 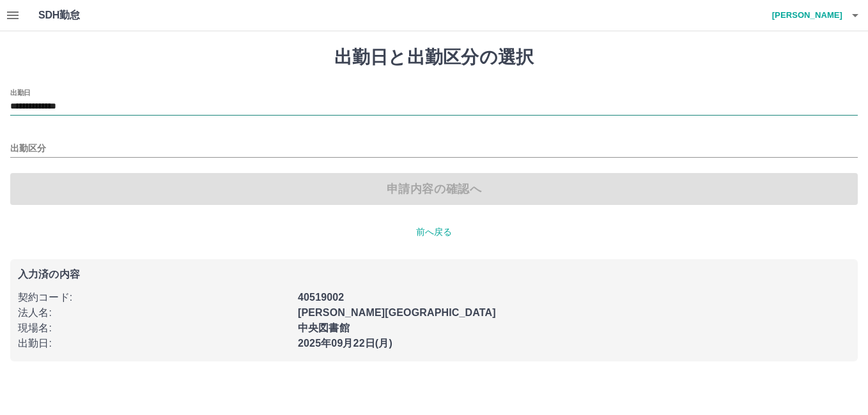 What do you see at coordinates (21, 92) in the screenshot?
I see `label: 出勤日` at bounding box center [21, 92].